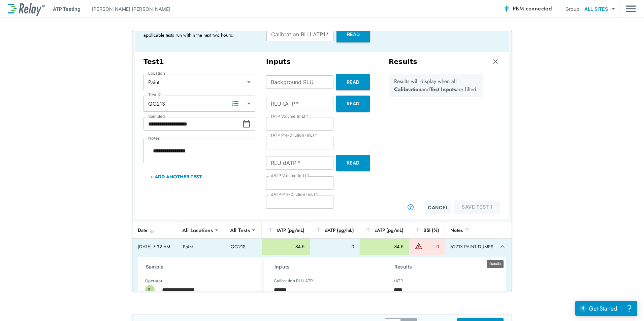 The height and width of the screenshot is (321, 644). I want to click on label: tATP Volume (mL), so click(289, 116).